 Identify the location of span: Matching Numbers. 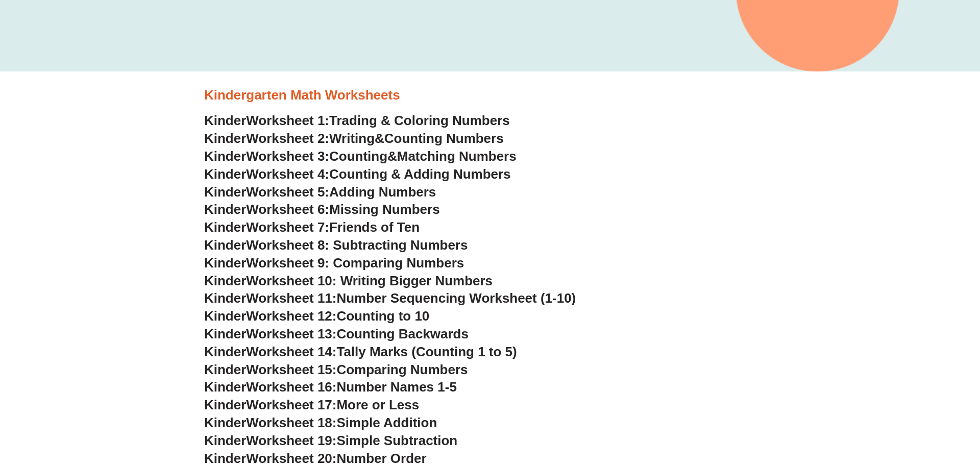
(457, 156).